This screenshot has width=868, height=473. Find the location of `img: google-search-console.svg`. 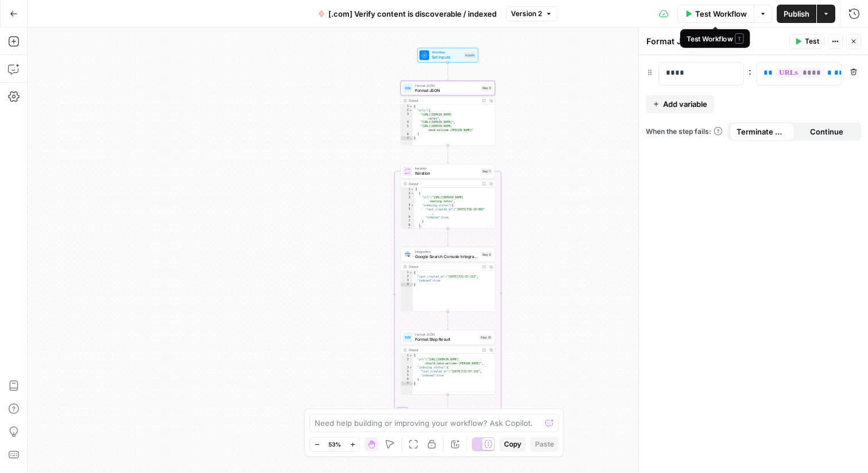

img: google-search-console.svg is located at coordinates (407, 254).